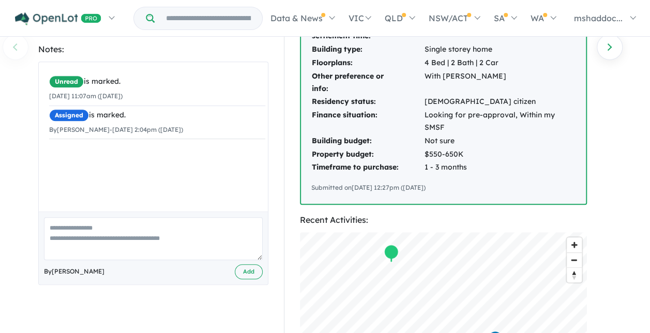 This screenshot has width=650, height=333. I want to click on td: Floorplans:, so click(368, 63).